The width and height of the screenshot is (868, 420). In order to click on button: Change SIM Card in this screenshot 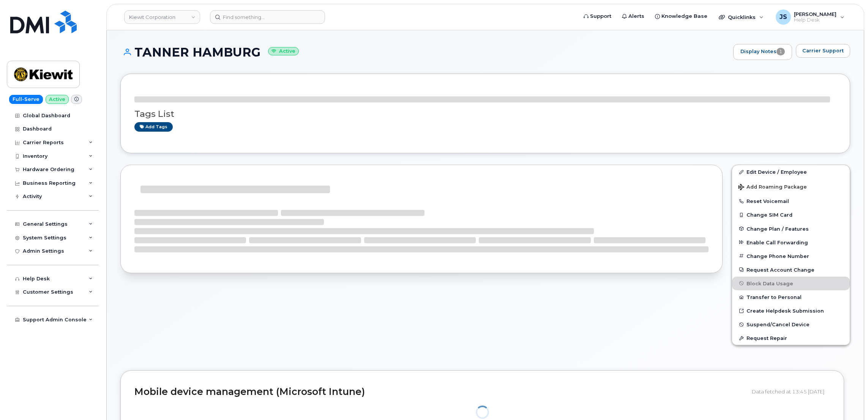, I will do `click(791, 215)`.